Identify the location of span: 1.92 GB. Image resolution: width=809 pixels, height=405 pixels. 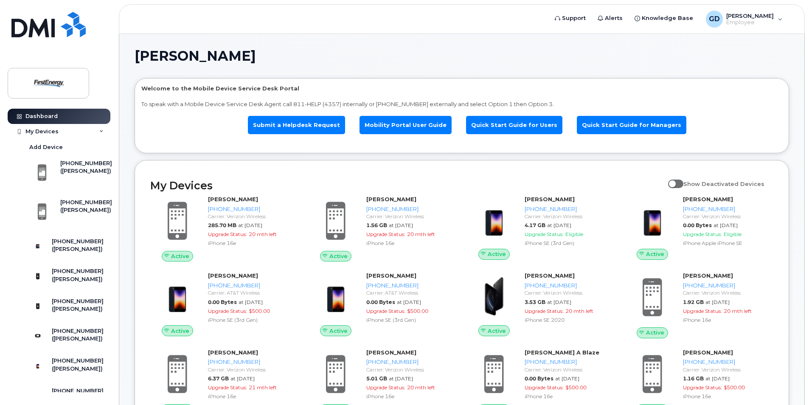
(693, 302).